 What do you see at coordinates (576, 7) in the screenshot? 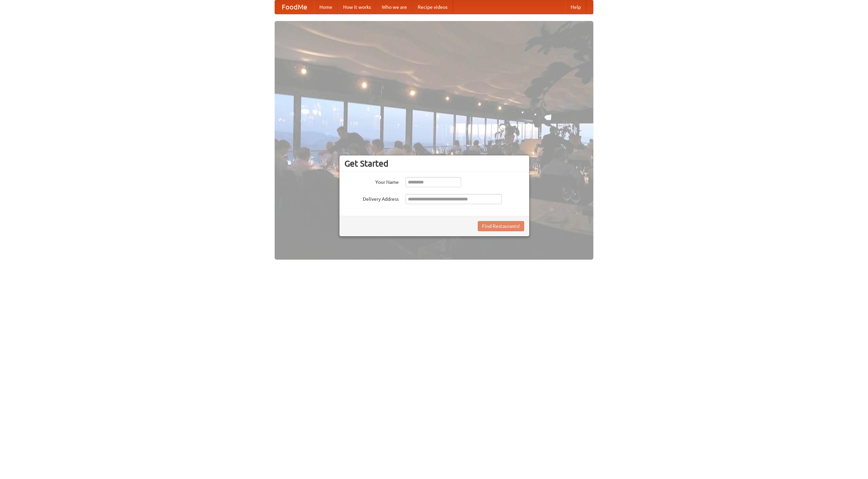
I see `a: Help` at bounding box center [576, 7].